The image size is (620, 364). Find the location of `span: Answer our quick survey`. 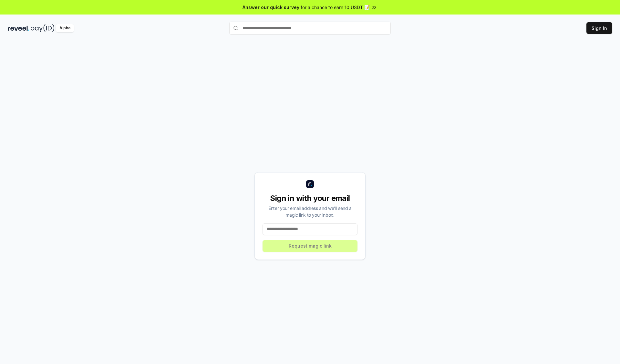

span: Answer our quick survey is located at coordinates (271, 7).